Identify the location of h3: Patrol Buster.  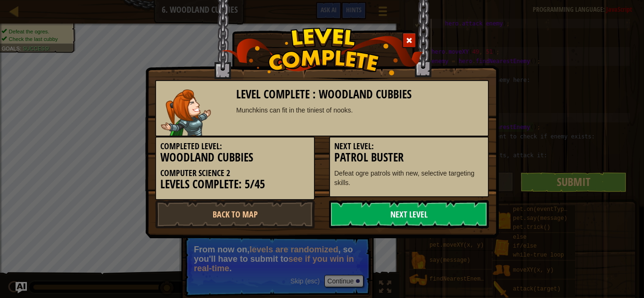
(409, 157).